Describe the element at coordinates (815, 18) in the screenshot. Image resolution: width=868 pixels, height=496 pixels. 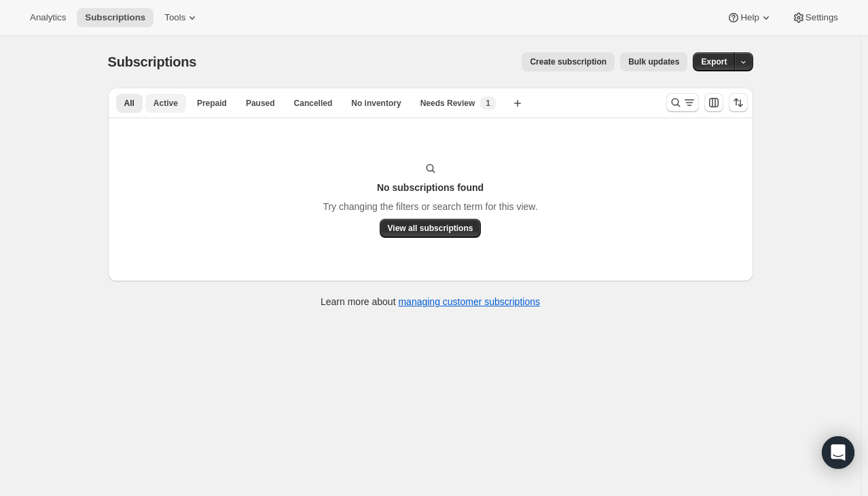
I see `button: Settings` at that location.